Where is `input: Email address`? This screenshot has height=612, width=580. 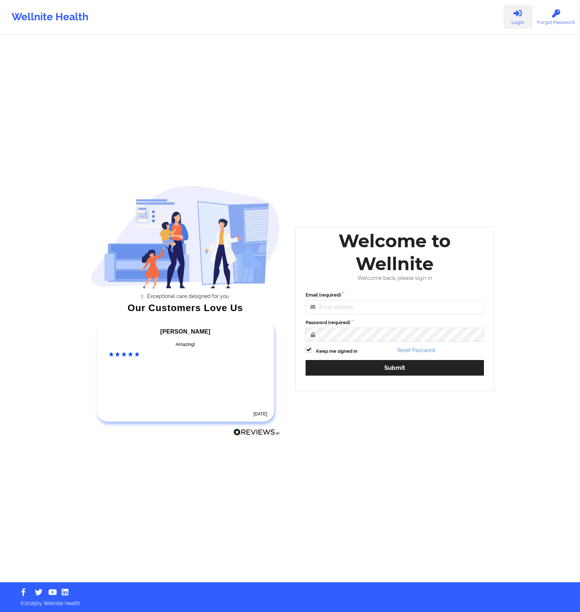 input: Email address is located at coordinates (395, 307).